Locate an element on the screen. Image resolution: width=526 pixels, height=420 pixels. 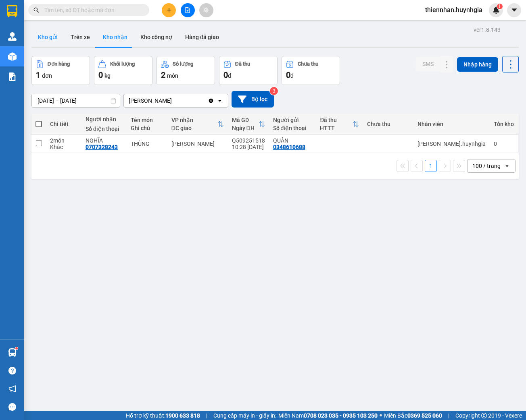
div: Q509251518 is located at coordinates (249, 141).